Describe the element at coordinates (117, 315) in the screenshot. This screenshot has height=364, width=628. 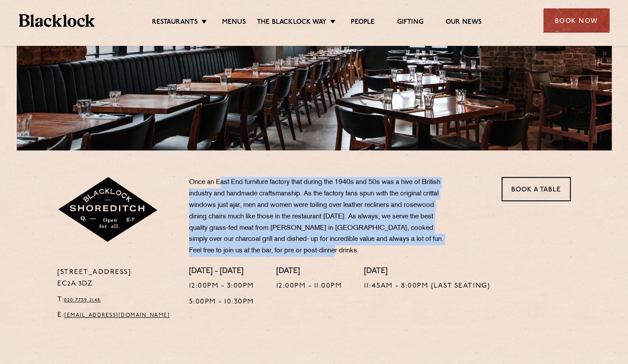
I see `p: E:` at that location.